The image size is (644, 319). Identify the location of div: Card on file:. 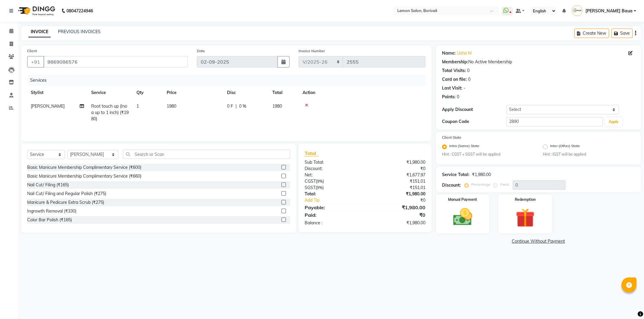
(455, 79).